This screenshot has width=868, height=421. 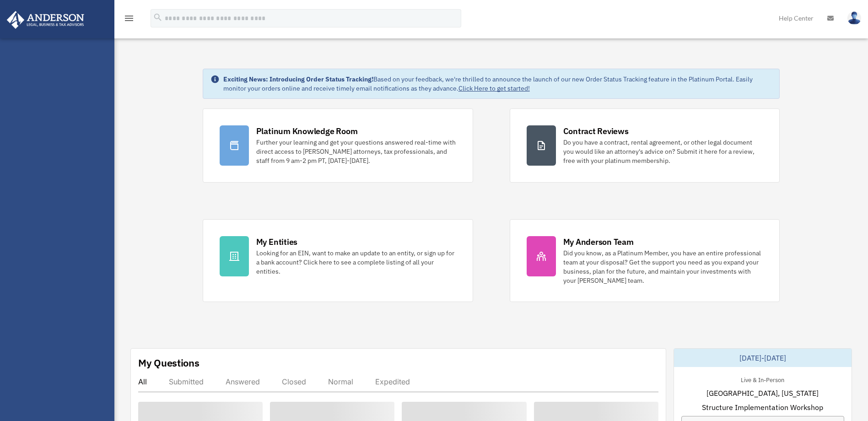 I want to click on img: Anderson Advisors Platinum Portal, so click(x=46, y=20).